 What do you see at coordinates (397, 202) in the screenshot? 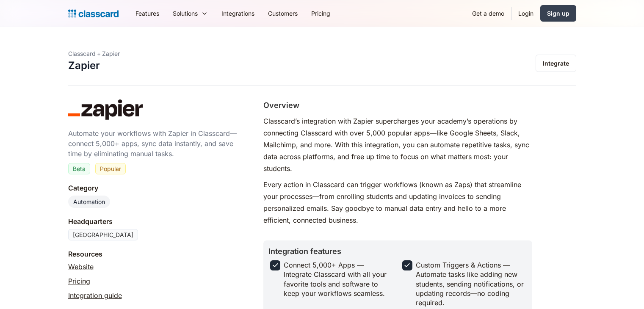
I see `p: Every action in Classcard can trigger workflows (known as Zaps) that streamline your processes—fr...` at bounding box center [397, 202].